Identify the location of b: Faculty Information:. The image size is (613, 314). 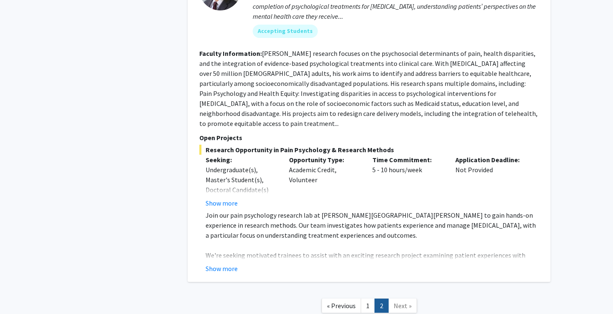
(231, 53).